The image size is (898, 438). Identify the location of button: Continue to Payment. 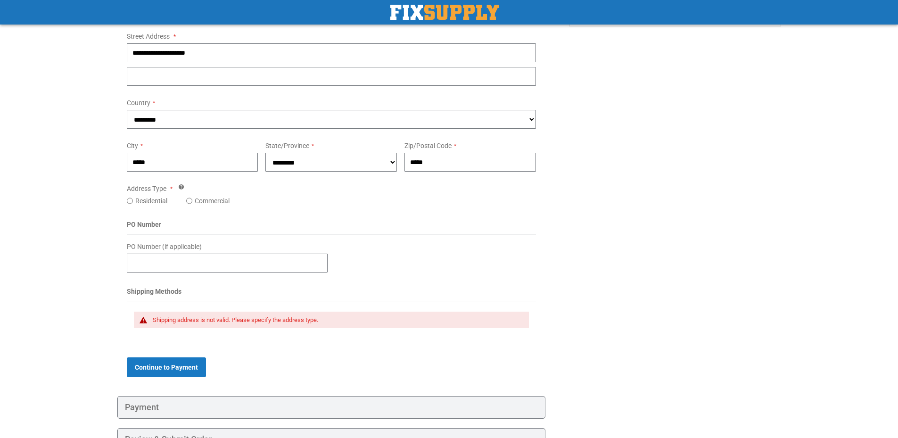
(166, 367).